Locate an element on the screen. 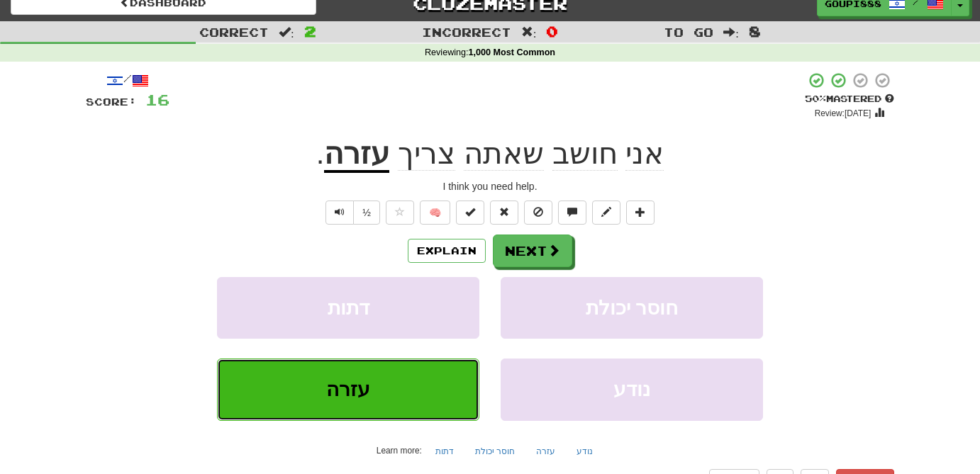 This screenshot has height=474, width=980. span: To go is located at coordinates (689, 32).